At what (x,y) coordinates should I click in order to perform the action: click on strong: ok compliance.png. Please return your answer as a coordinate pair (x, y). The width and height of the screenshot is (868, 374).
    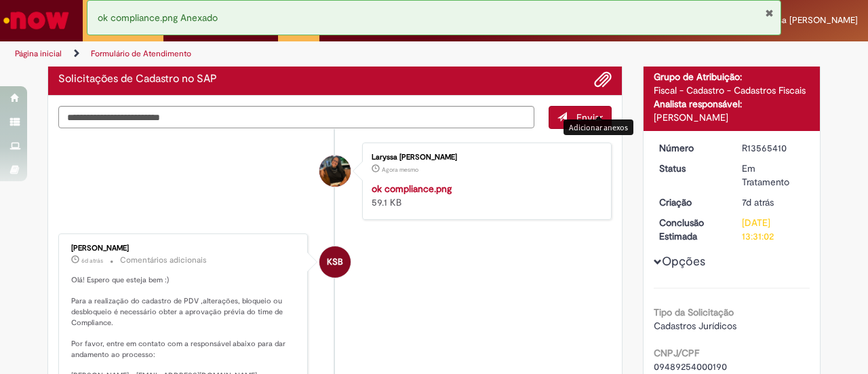
    Looking at the image, I should click on (411, 189).